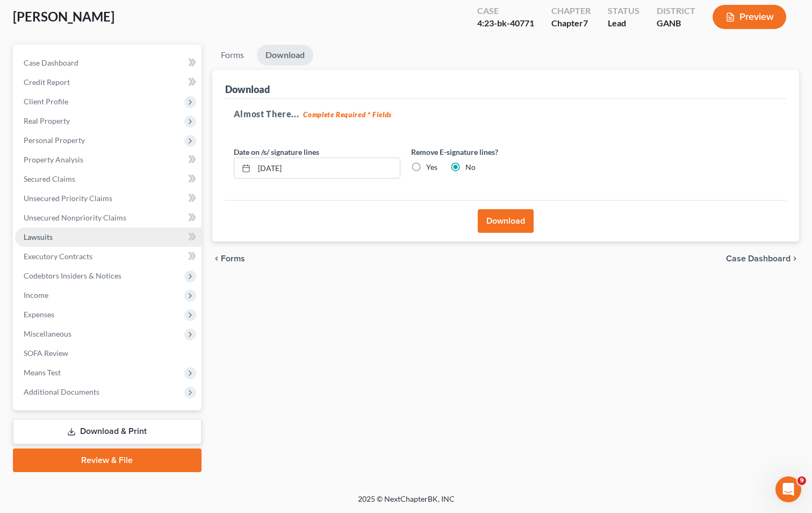 The height and width of the screenshot is (513, 812). Describe the element at coordinates (247, 89) in the screenshot. I see `div: Download` at that location.